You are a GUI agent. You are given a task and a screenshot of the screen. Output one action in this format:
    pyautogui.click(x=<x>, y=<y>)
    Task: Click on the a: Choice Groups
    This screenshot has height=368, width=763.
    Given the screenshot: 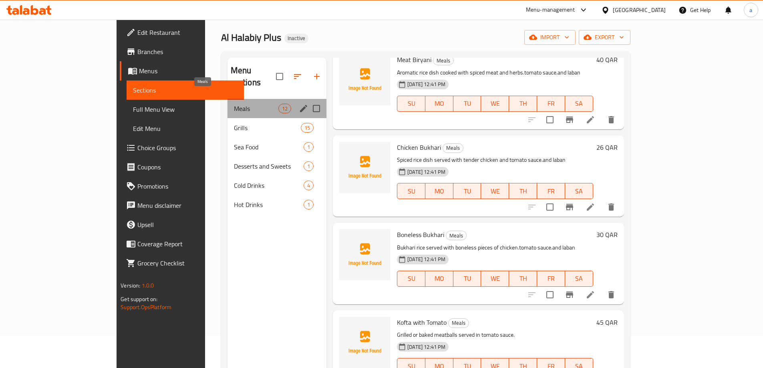 What is the action you would take?
    pyautogui.click(x=182, y=148)
    